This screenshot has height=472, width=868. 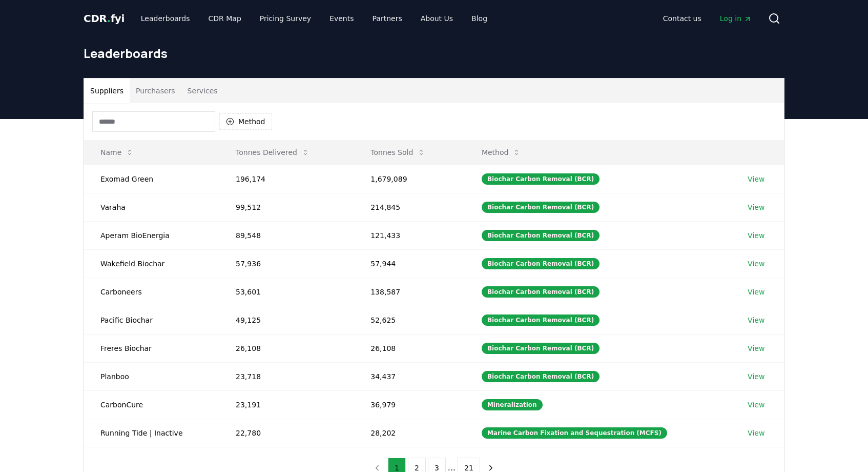 What do you see at coordinates (285, 18) in the screenshot?
I see `a: Pricing Survey` at bounding box center [285, 18].